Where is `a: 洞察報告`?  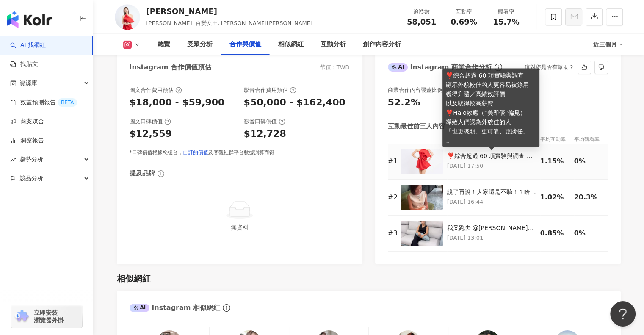 a: 洞察報告 is located at coordinates (27, 141).